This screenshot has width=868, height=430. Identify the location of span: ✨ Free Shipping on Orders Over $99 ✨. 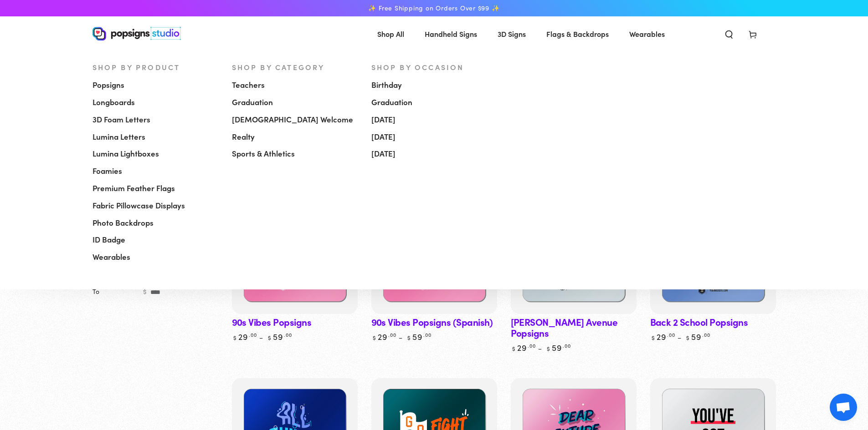
(434, 8).